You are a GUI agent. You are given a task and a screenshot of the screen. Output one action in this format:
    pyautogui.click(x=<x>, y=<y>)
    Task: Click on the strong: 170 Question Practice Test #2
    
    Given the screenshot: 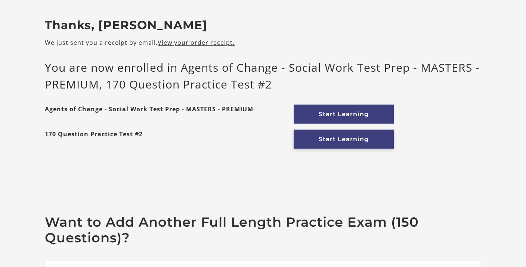 What is the action you would take?
    pyautogui.click(x=94, y=139)
    